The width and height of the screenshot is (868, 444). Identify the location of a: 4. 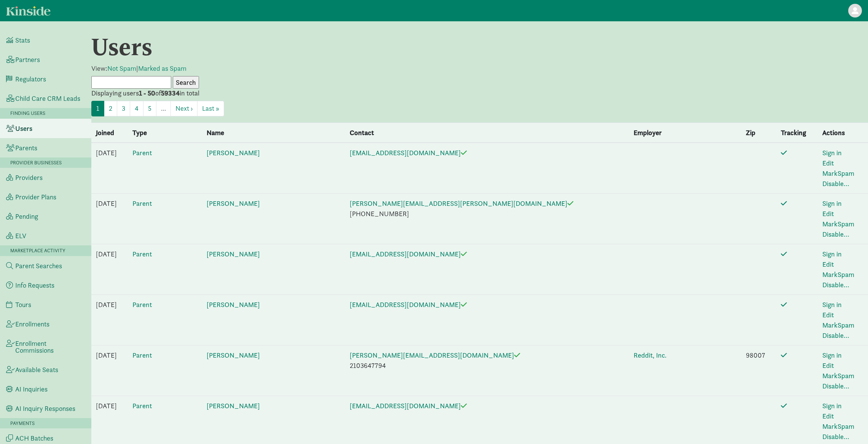
(136, 108).